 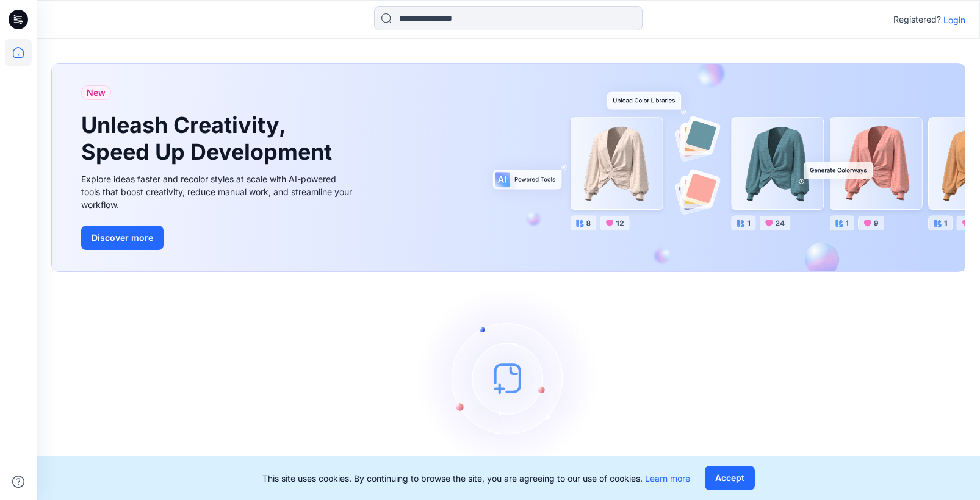 I want to click on span: New, so click(x=96, y=93).